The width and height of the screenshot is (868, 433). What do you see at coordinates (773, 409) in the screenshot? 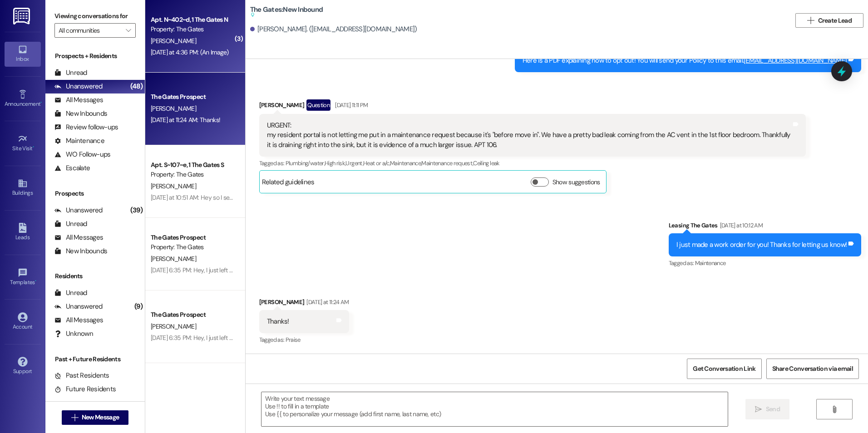
I see `span: Send` at bounding box center [773, 409].